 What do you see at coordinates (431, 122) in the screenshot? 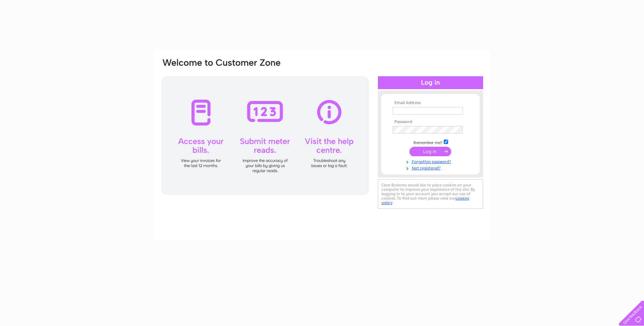
I see `th: Password:` at bounding box center [431, 122].